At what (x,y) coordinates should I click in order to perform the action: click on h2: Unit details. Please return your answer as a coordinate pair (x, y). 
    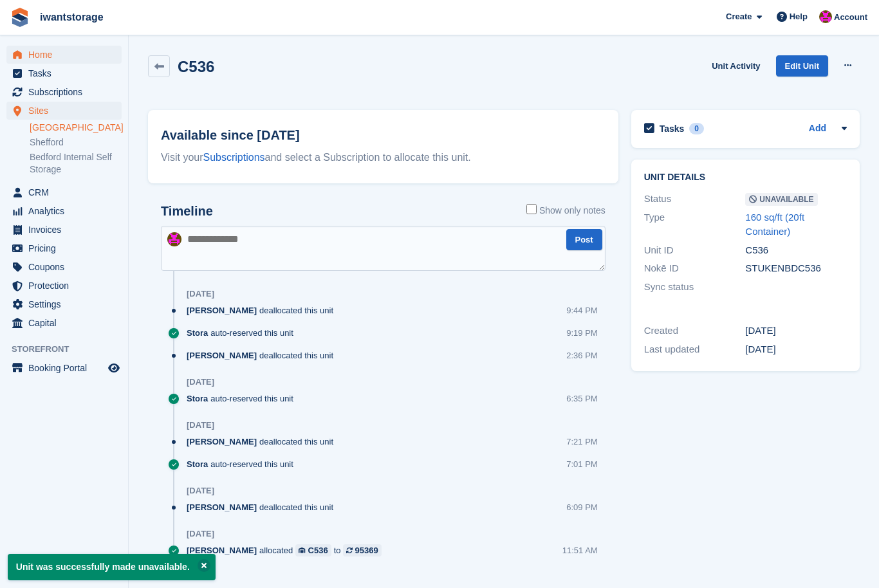
    Looking at the image, I should click on (746, 178).